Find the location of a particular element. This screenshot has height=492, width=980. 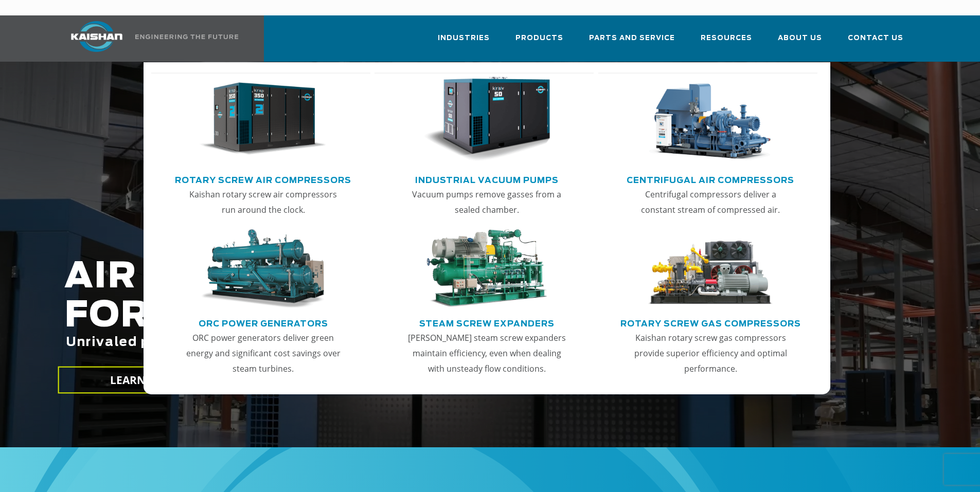

img: Engineering the future is located at coordinates (186, 36).